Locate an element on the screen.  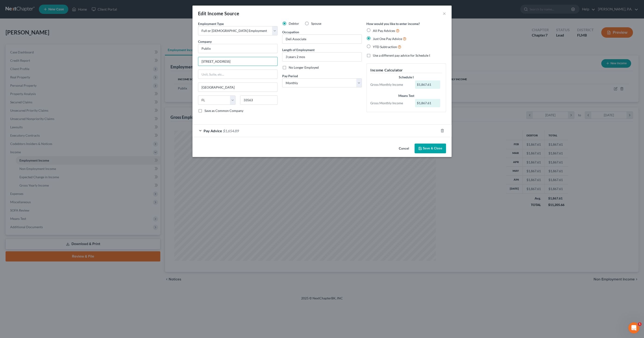
input: Unit, Suite, etc... is located at coordinates (238, 74).